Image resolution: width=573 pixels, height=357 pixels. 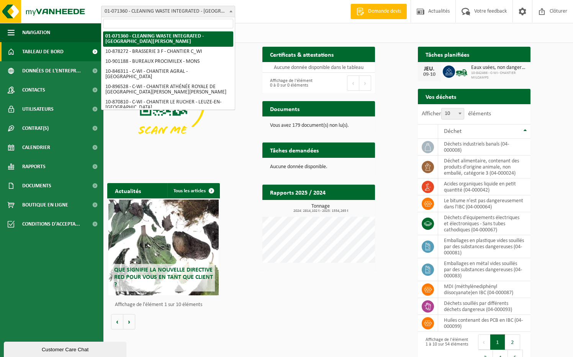 What do you see at coordinates (484, 270) in the screenshot?
I see `td: emballages en métal vides souillés par des substances dangereuses (04-000083)` at bounding box center [484, 270].